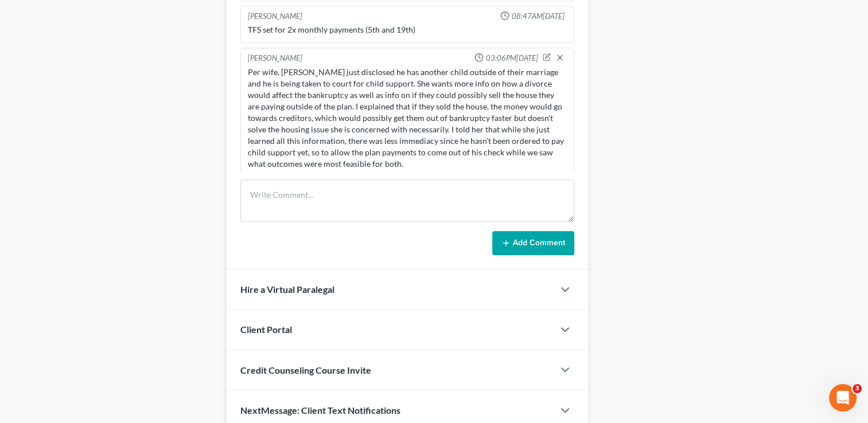 This screenshot has width=868, height=423. Describe the element at coordinates (320, 410) in the screenshot. I see `span: NextMessage: Client Text Notifications` at that location.